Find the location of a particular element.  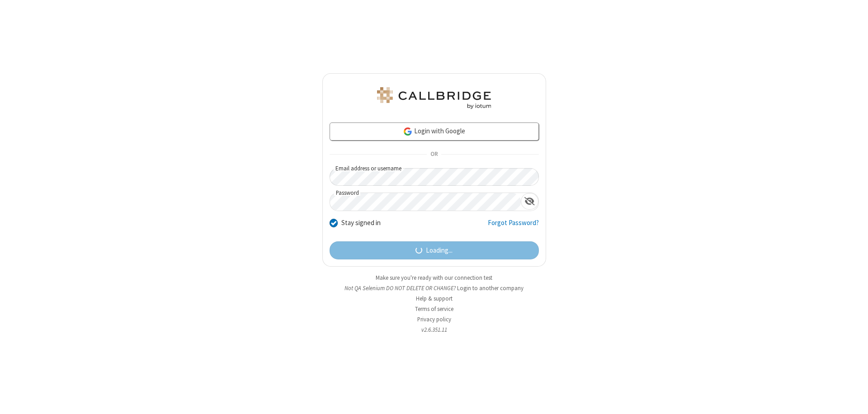

a: Forgot Password? is located at coordinates (513, 227).